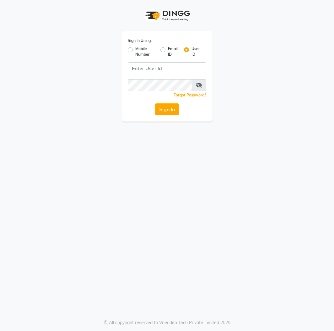 This screenshot has height=331, width=334. What do you see at coordinates (145, 52) in the screenshot?
I see `label: Mobile Number` at bounding box center [145, 52].